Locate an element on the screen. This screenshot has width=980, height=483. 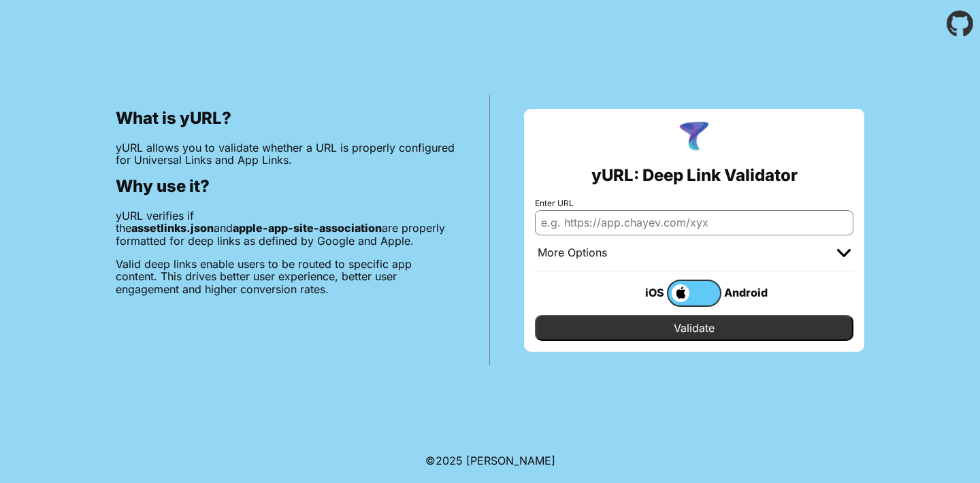
div: Android is located at coordinates (749, 292).